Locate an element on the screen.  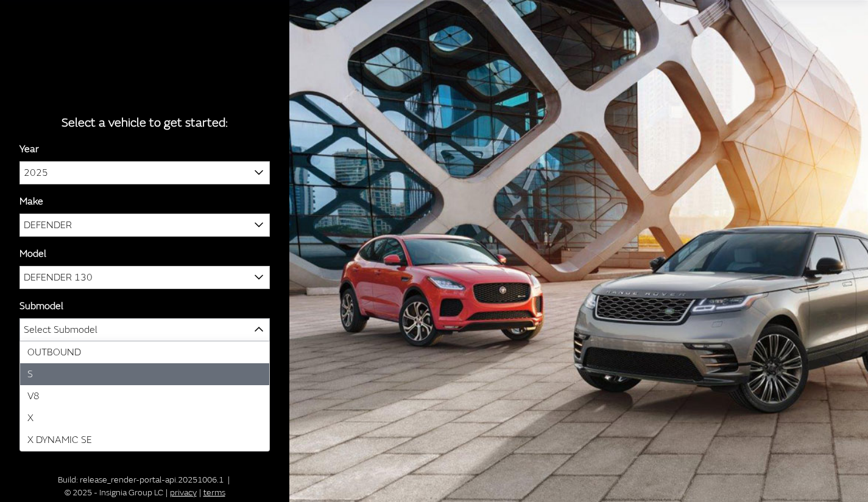
a: terms is located at coordinates (215, 492).